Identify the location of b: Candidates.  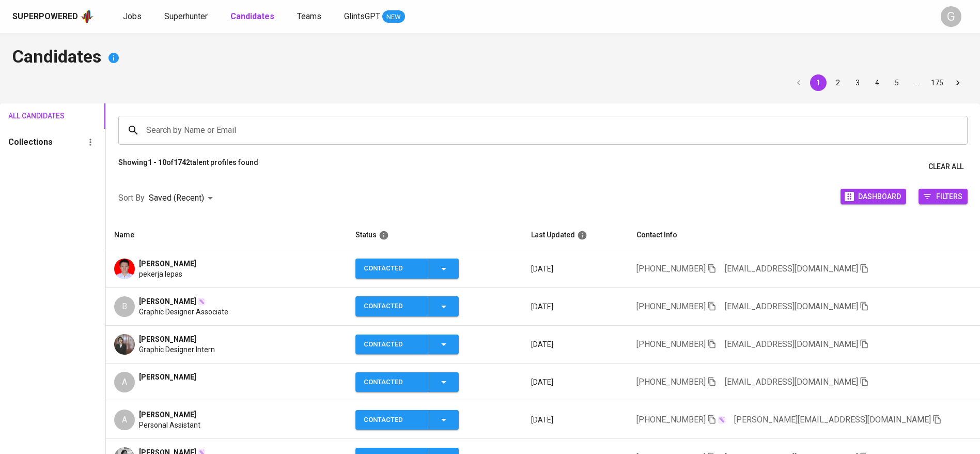
(253, 16).